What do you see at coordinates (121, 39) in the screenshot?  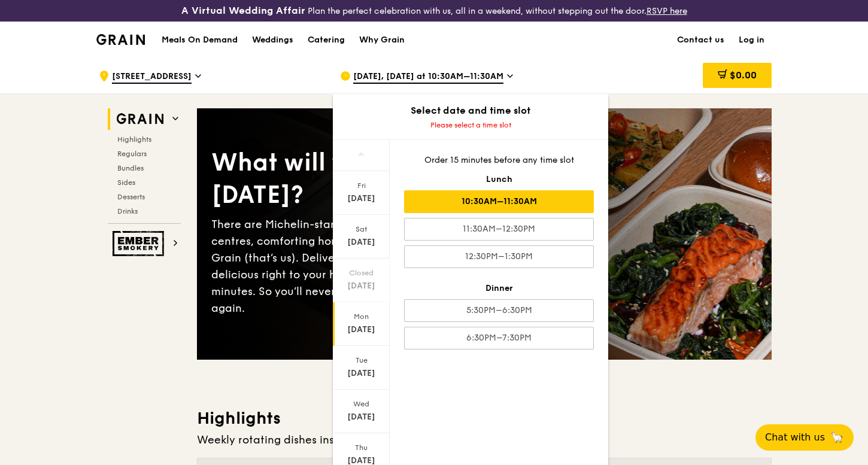 I see `a: GrainGrain` at bounding box center [121, 39].